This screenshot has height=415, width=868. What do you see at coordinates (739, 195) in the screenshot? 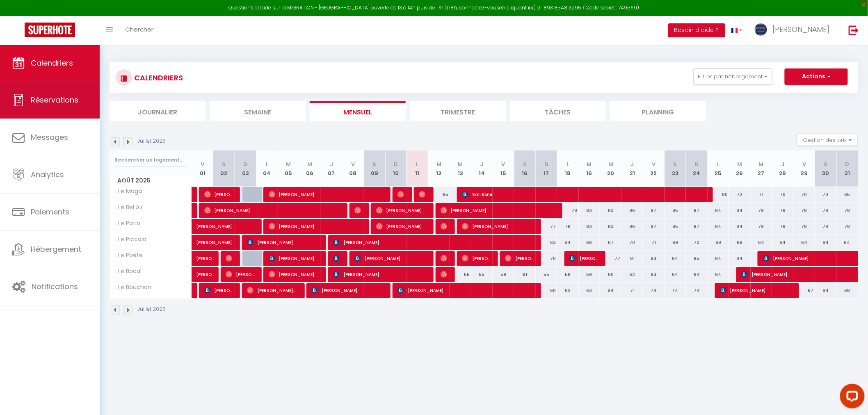
I see `div: 72` at bounding box center [739, 195].